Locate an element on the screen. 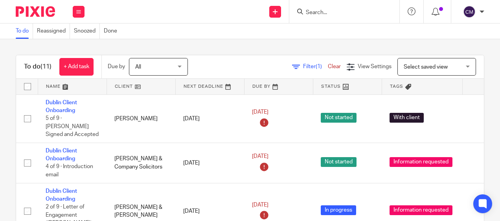  span: Tags is located at coordinates (396, 86).